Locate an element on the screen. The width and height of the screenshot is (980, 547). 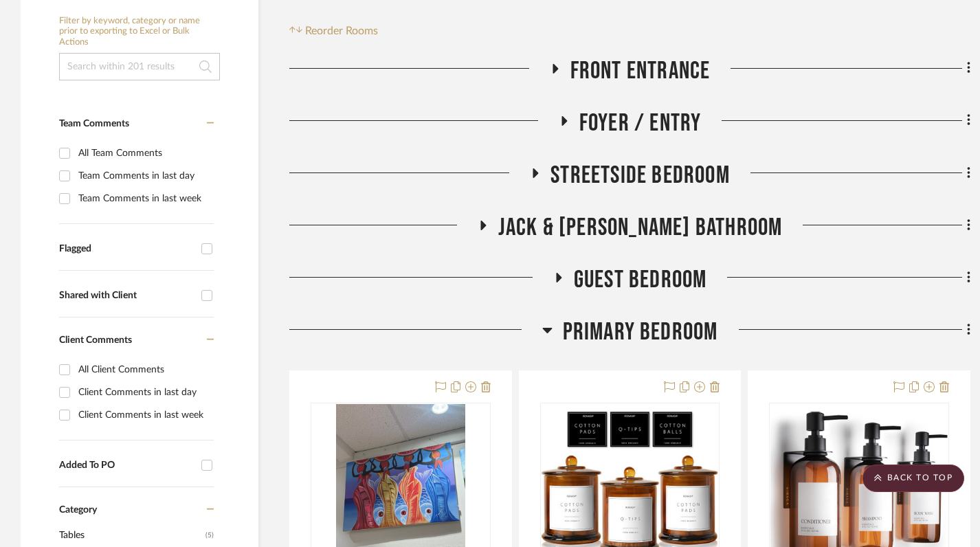
input: Search within 201 results is located at coordinates (139, 67).